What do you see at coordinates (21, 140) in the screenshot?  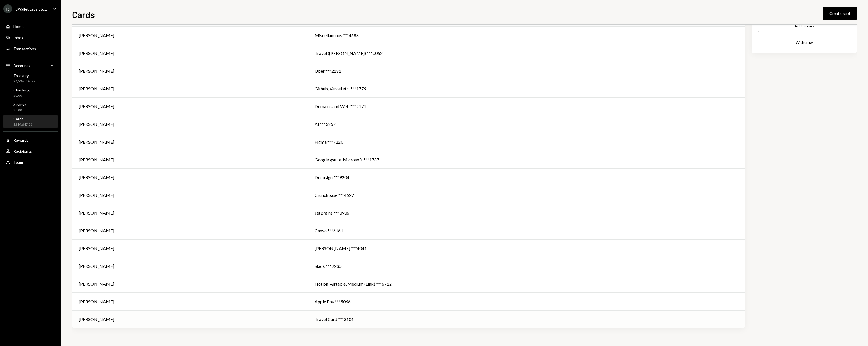 I see `div: Rewards` at bounding box center [21, 140].